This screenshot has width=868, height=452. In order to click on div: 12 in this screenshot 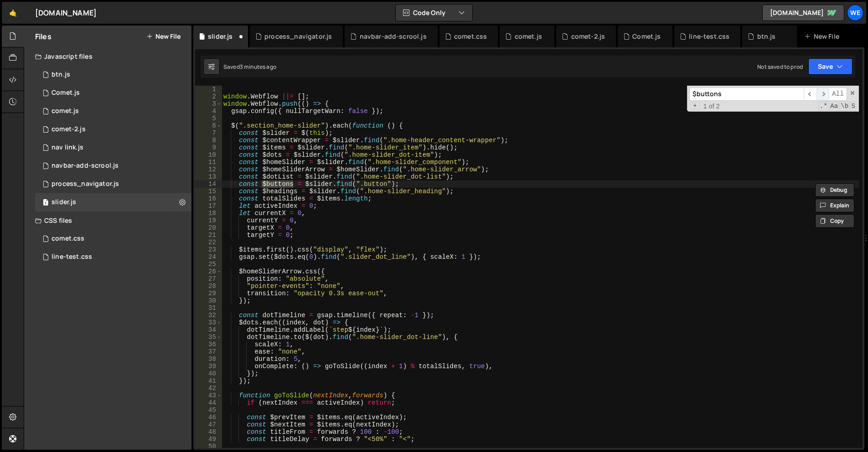, I will do `click(209, 169)`.